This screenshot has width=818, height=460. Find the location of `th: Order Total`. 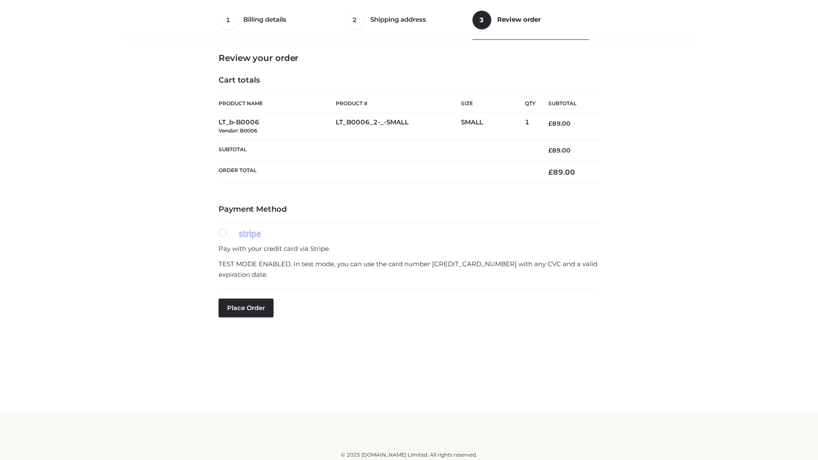

th: Order Total is located at coordinates (377, 172).